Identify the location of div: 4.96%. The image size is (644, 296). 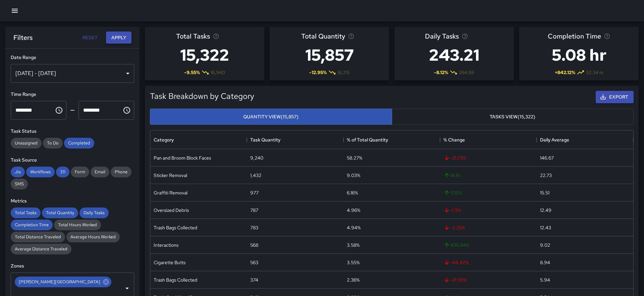
(353, 210).